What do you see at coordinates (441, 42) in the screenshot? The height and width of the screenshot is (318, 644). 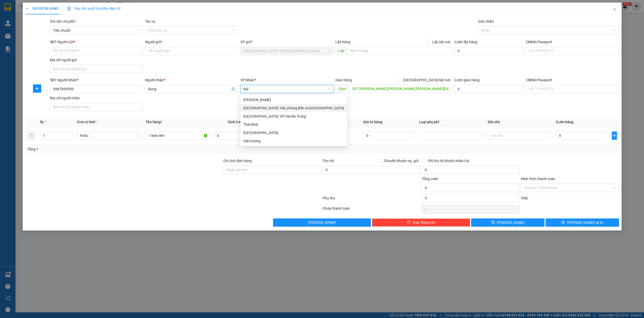 I see `span: Lấy tận nơi` at bounding box center [441, 42].